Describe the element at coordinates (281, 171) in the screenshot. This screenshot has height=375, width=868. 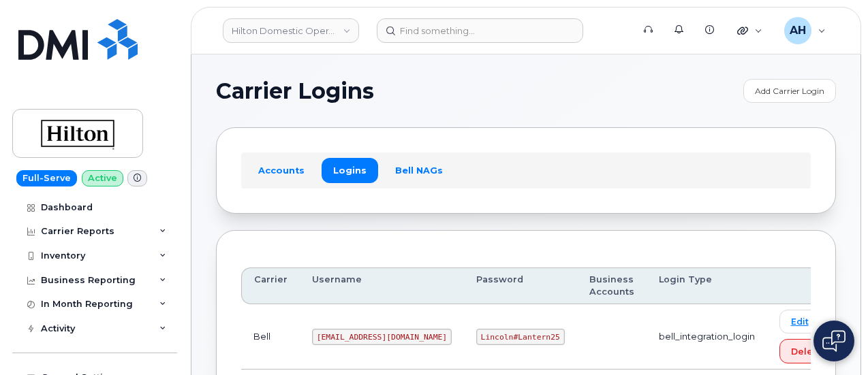
I see `a: Accounts` at that location.